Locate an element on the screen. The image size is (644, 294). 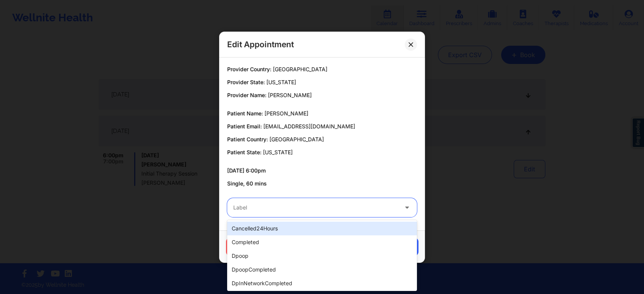
p: Patient State: is located at coordinates (322, 152).